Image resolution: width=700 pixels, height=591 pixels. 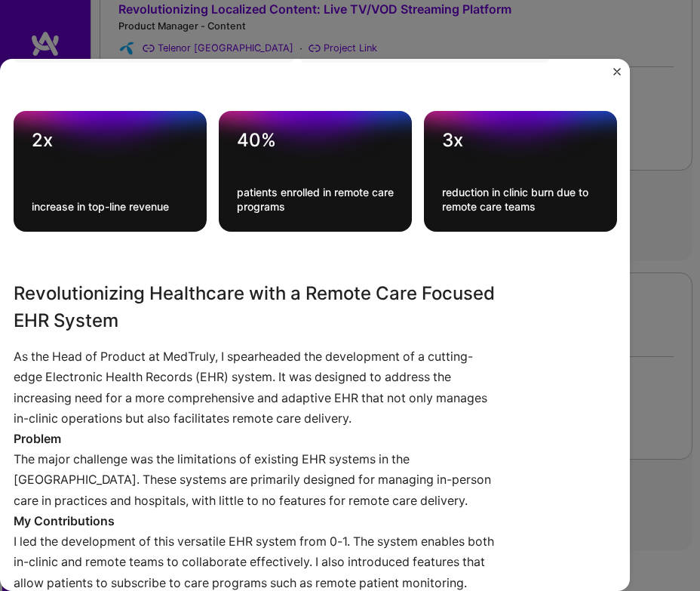 What do you see at coordinates (259, 387) in the screenshot?
I see `p: As the Head of Product at MedTruly, I spearheaded the development of a cutting-edge Electronic He...` at bounding box center [259, 387].